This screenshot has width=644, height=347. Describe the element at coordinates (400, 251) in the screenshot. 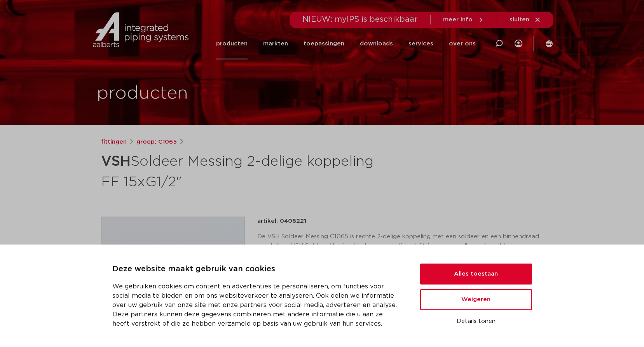

I see `p: De VSH Soldeer Messing C1065 is rechte 2-delige koppeling met een soldeer en een binnendraad aans...` at that location.